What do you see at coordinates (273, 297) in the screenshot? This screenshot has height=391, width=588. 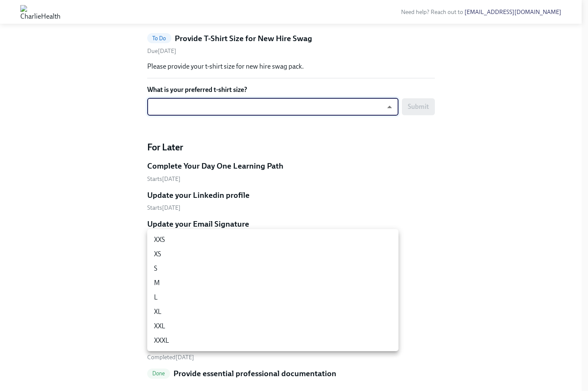 I see `li: L` at bounding box center [273, 297].